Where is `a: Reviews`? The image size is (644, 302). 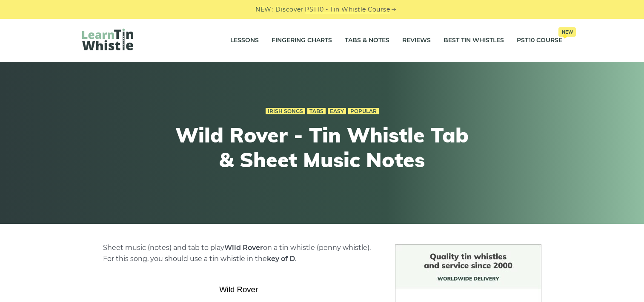
a: Reviews is located at coordinates (417, 40).